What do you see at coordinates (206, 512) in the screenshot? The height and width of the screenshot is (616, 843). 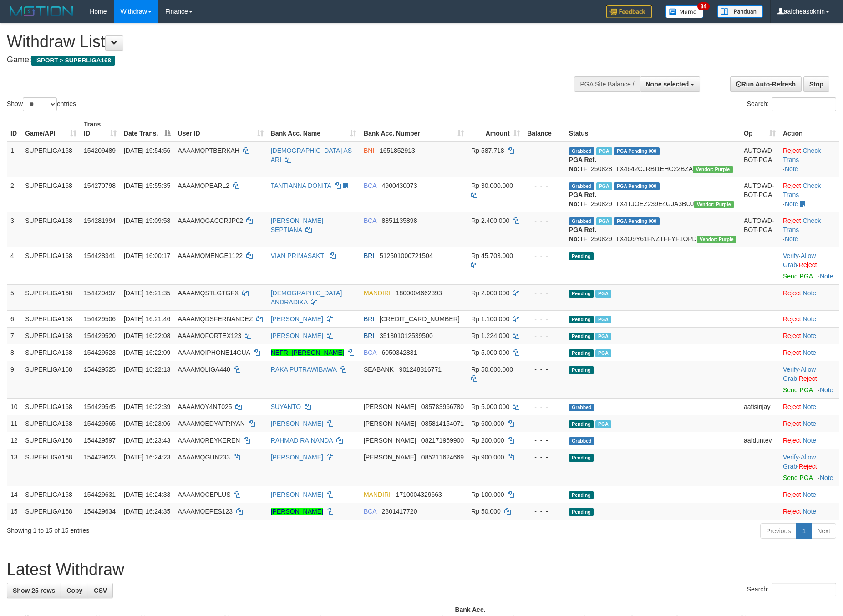 I see `span: AAAAMQEPES123` at bounding box center [206, 512].